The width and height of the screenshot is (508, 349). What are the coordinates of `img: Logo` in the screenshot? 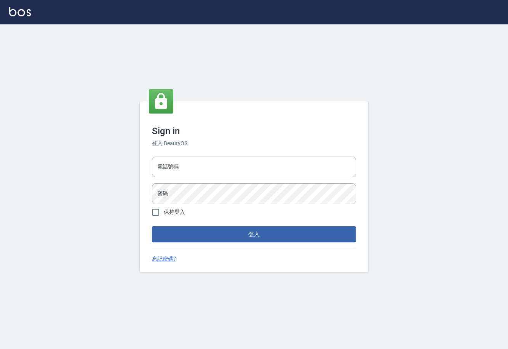 It's located at (20, 11).